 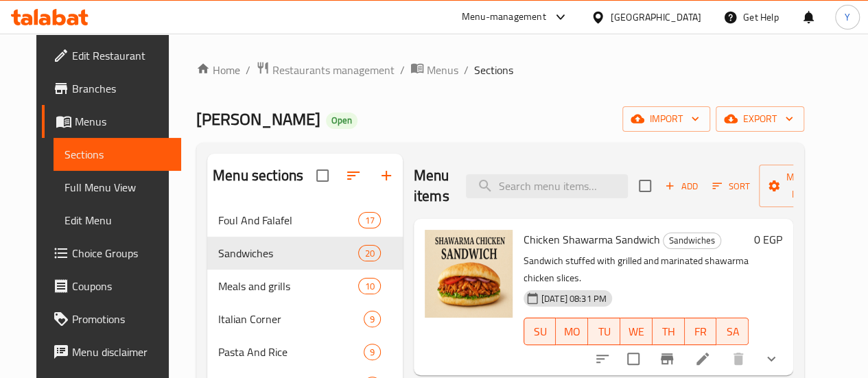 What do you see at coordinates (288, 286) in the screenshot?
I see `span: Meals and grills` at bounding box center [288, 286].